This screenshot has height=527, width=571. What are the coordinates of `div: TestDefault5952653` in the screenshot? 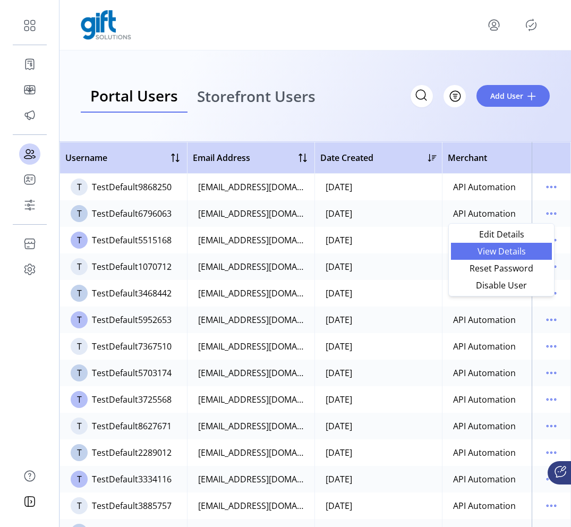 It's located at (132, 320).